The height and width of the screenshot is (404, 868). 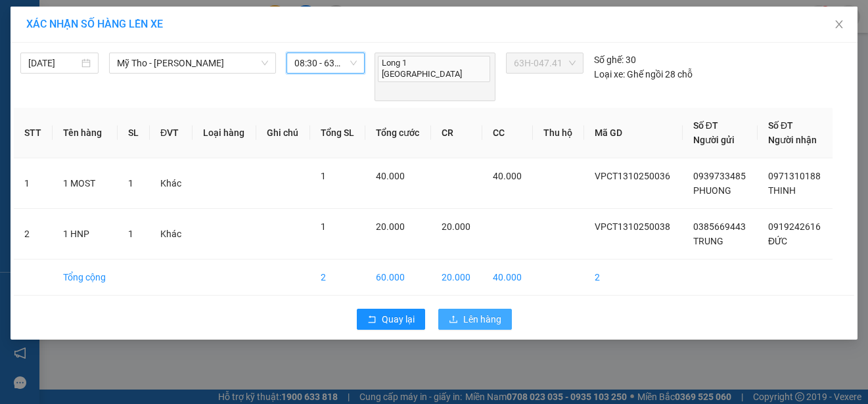 I want to click on th: STT, so click(x=33, y=133).